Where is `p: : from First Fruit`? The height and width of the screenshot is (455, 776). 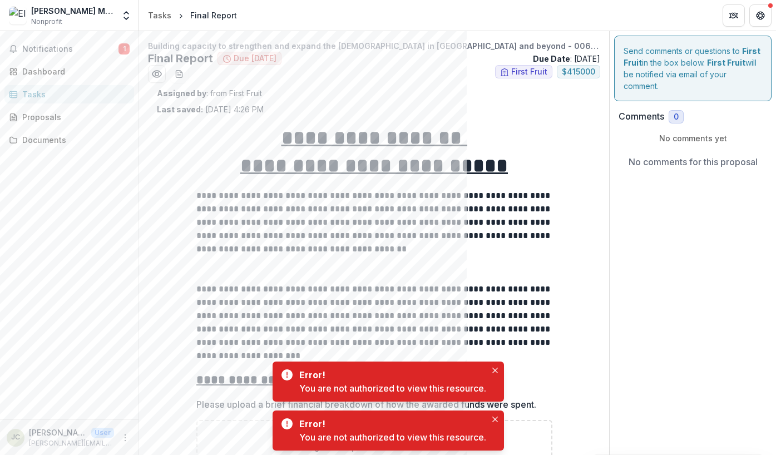 p: : from First Fruit is located at coordinates (374, 93).